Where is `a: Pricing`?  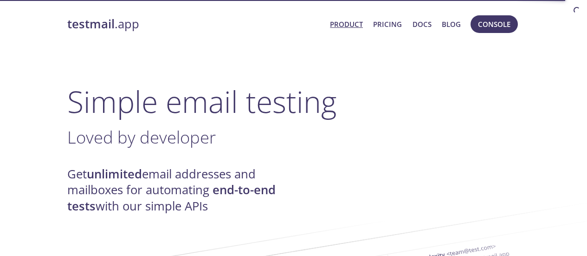 a: Pricing is located at coordinates (387, 24).